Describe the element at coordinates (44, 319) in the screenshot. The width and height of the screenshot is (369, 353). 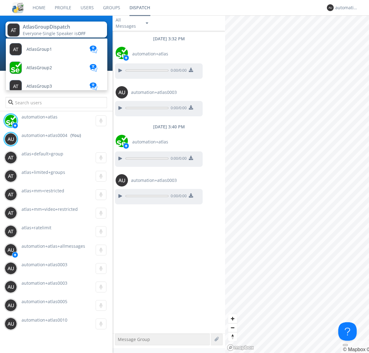
I see `span: automation+atlas0010` at that location.